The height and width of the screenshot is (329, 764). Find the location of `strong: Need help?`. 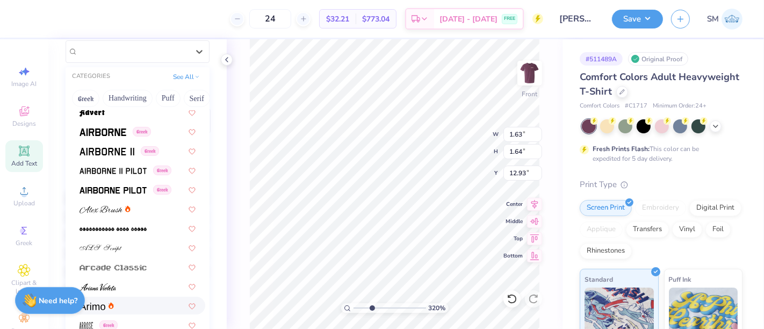

strong: Need help? is located at coordinates (59, 300).